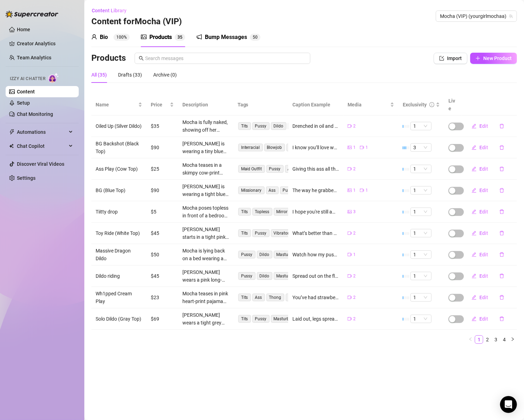 This screenshot has height=420, width=524. What do you see at coordinates (261, 105) in the screenshot?
I see `th: Tags` at bounding box center [261, 105].